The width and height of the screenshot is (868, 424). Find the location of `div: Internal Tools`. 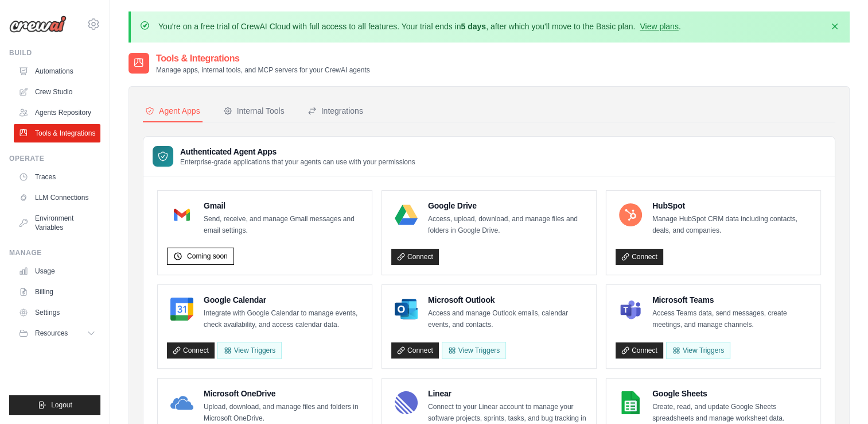

div: Internal Tools is located at coordinates (253, 111).